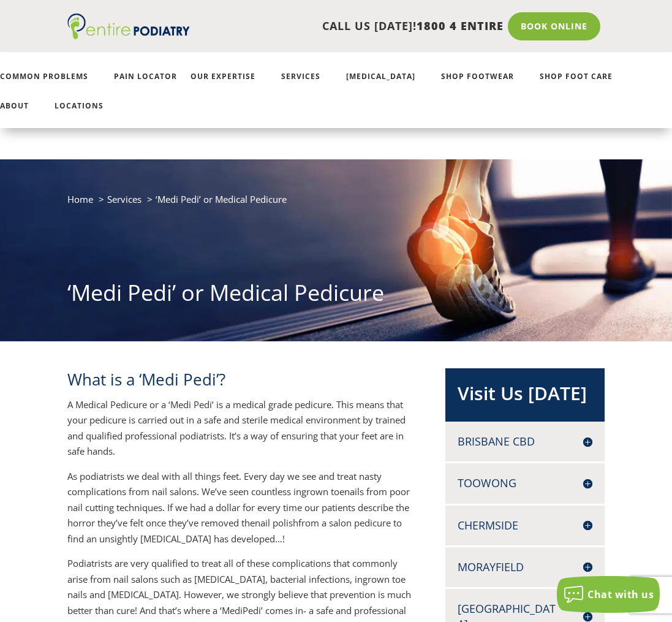  Describe the element at coordinates (241, 433) in the screenshot. I see `p: A Medical Pedicure or a ‘Medi Pedi’ is a medical grade pedicure. This means that your pedicure is...` at that location.